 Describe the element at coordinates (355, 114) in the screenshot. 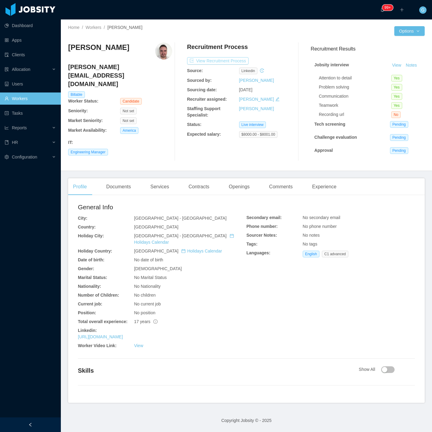

I see `div: Recording url` at that location.